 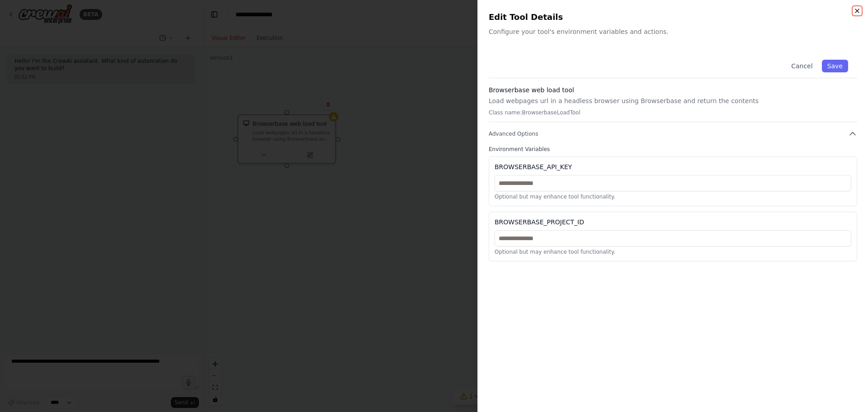 I want to click on button: Advanced Options, so click(x=673, y=134).